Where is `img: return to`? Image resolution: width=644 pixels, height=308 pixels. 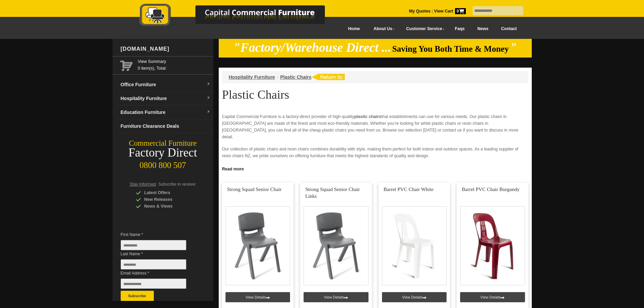
img: return to is located at coordinates (328, 77).